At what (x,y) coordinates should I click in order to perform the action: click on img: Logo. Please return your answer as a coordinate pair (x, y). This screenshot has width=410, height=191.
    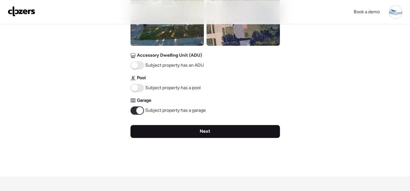
    Looking at the image, I should click on (22, 11).